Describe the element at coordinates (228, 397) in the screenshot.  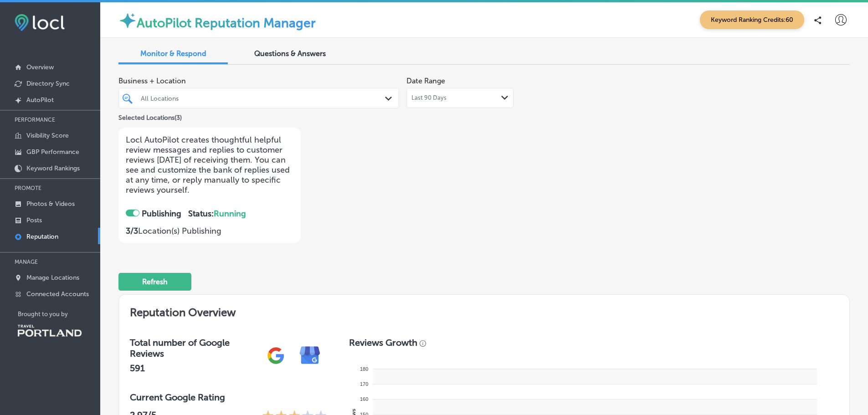
I see `h3: Current Google Rating` at that location.